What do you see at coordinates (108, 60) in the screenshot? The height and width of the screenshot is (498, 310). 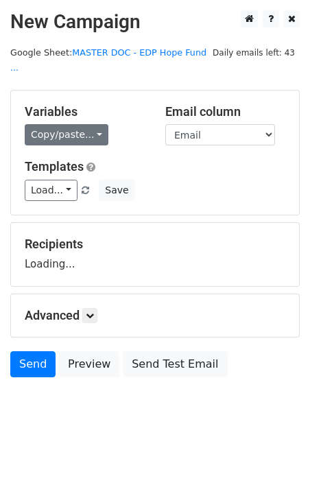 I see `small: Google Sheet:` at bounding box center [108, 60].